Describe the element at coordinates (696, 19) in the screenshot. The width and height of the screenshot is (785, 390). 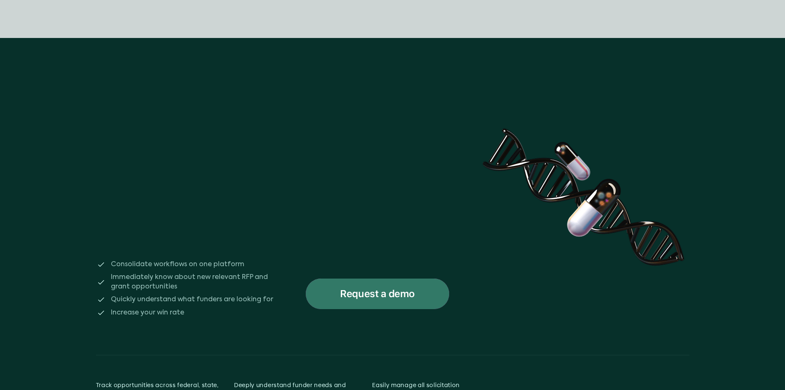
I see `p: Pricing` at that location.